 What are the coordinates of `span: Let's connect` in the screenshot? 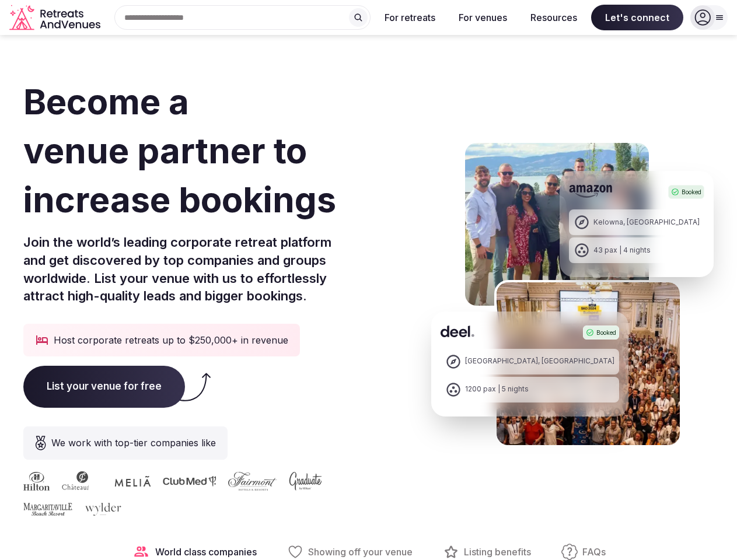 It's located at (637, 17).